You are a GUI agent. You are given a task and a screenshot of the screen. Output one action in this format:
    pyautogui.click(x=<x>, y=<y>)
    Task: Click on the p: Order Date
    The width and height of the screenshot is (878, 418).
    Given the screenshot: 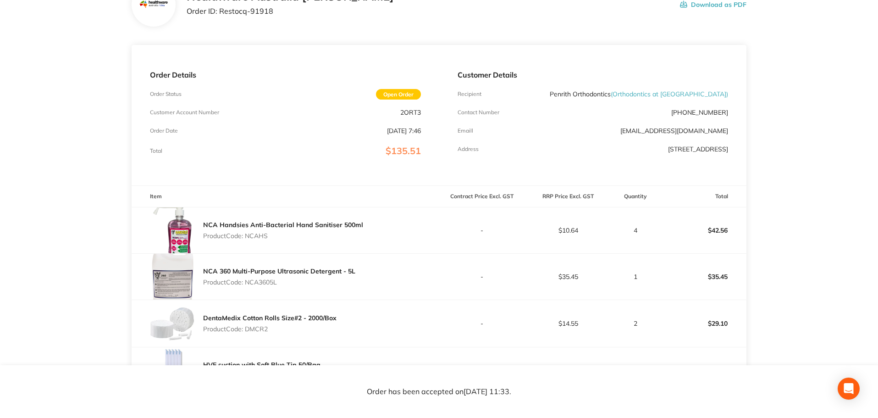 What is the action you would take?
    pyautogui.click(x=164, y=131)
    